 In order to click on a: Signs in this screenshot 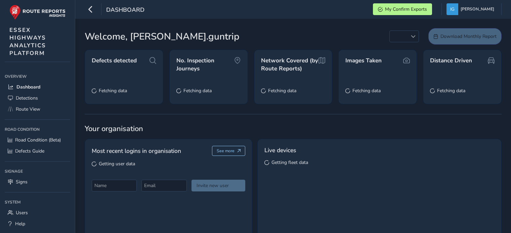, I will do `click(37, 182)`.